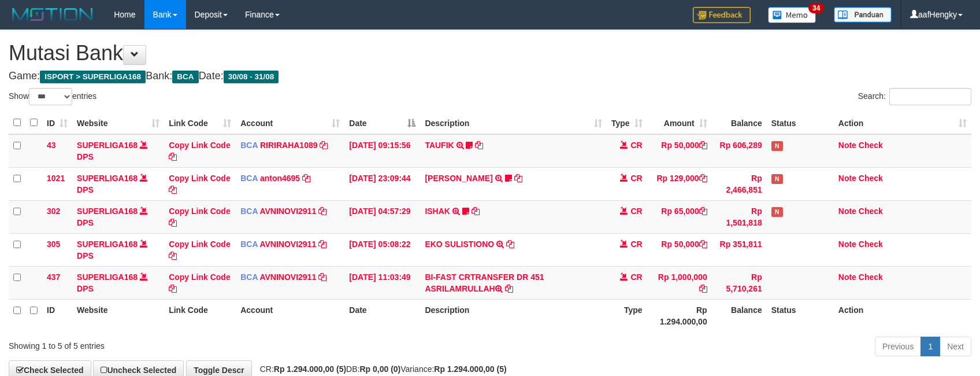 Image resolution: width=980 pixels, height=376 pixels. Describe the element at coordinates (200, 123) in the screenshot. I see `th: Link Code: activate to sort column ascending` at that location.